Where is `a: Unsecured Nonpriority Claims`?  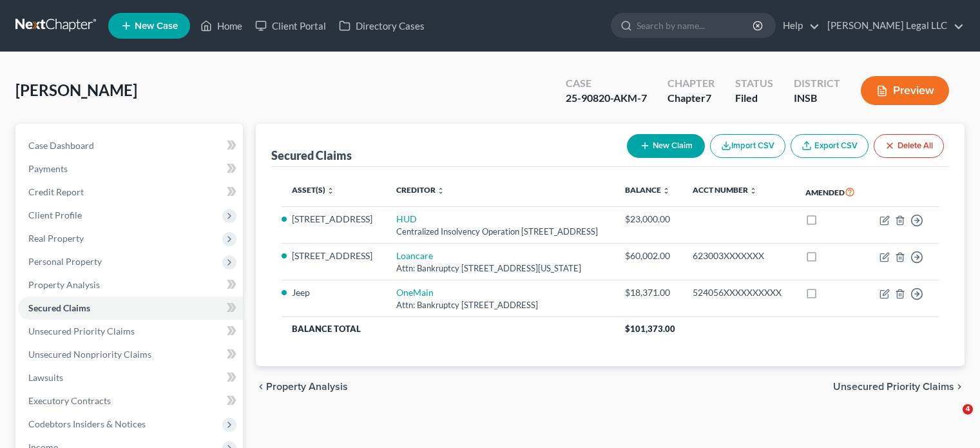 a: Unsecured Nonpriority Claims is located at coordinates (130, 354).